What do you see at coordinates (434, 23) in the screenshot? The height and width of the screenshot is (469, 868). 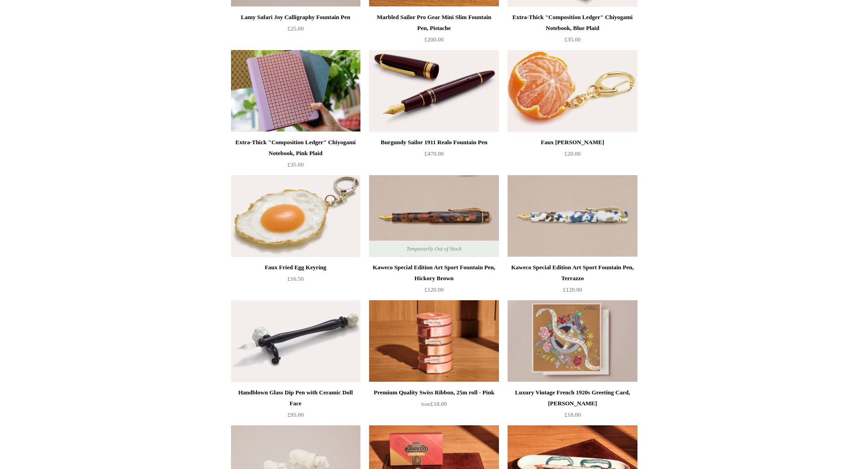 I see `div: Marbled Sailor Pro Gear Mini Slim Fountain Pen, Pistache` at bounding box center [434, 23].